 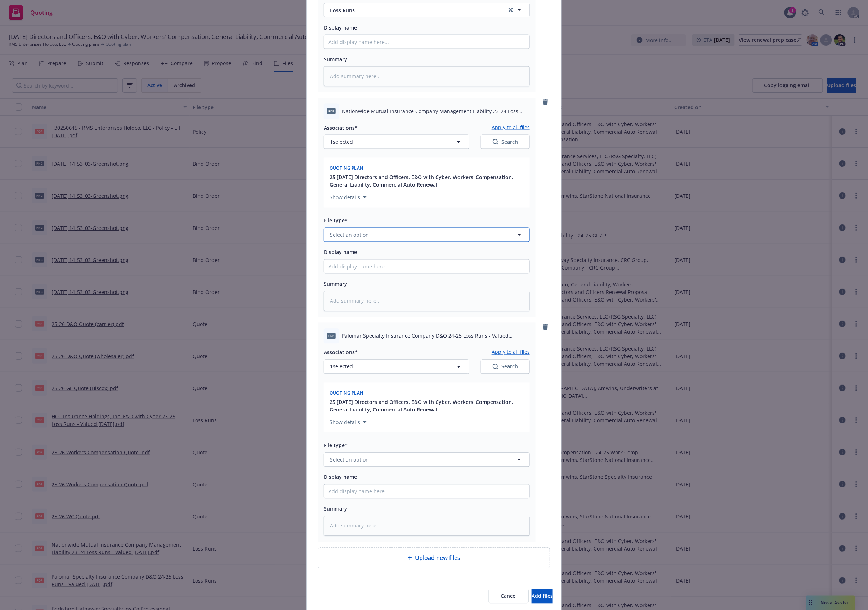 What do you see at coordinates (509, 596) in the screenshot?
I see `span: Cancel` at bounding box center [509, 596].